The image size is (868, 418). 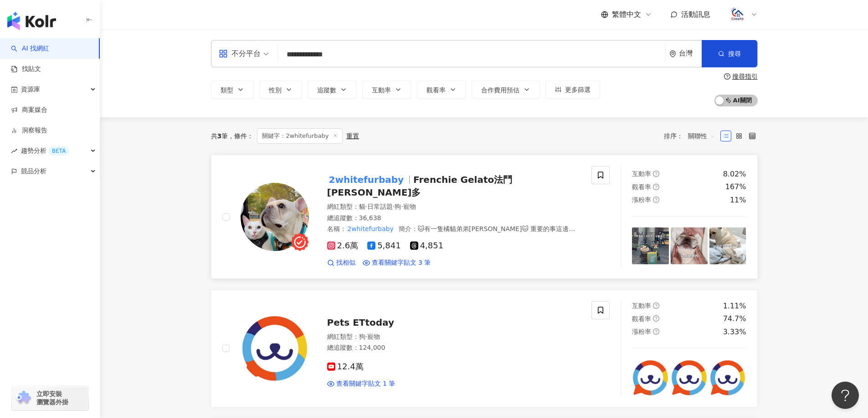 What do you see at coordinates (453, 348) in the screenshot?
I see `div: 總追蹤數 ： 124,000` at bounding box center [453, 348].